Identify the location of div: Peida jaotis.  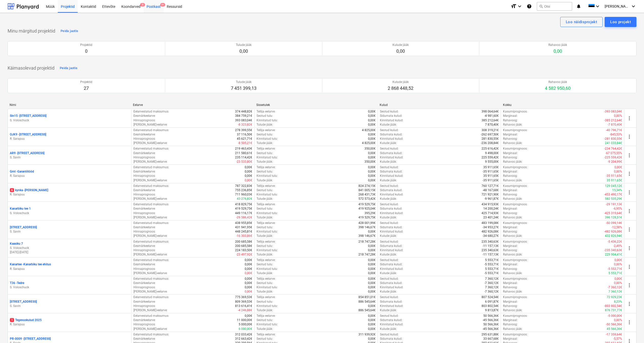
(69, 68).